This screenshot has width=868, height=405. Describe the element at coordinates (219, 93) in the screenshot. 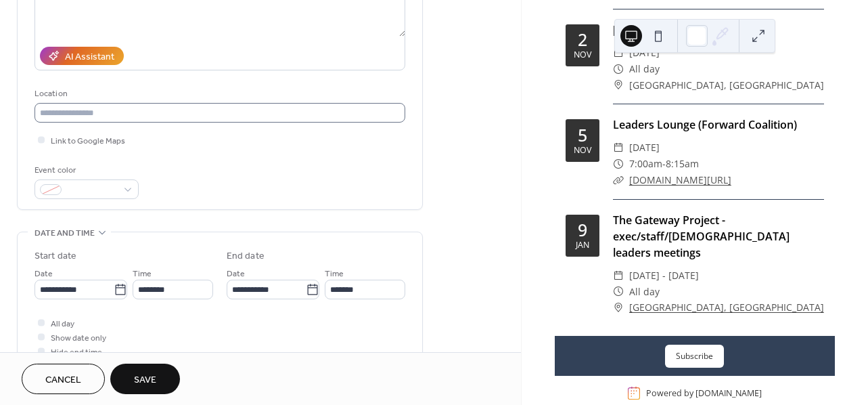

I see `div: Location` at that location.